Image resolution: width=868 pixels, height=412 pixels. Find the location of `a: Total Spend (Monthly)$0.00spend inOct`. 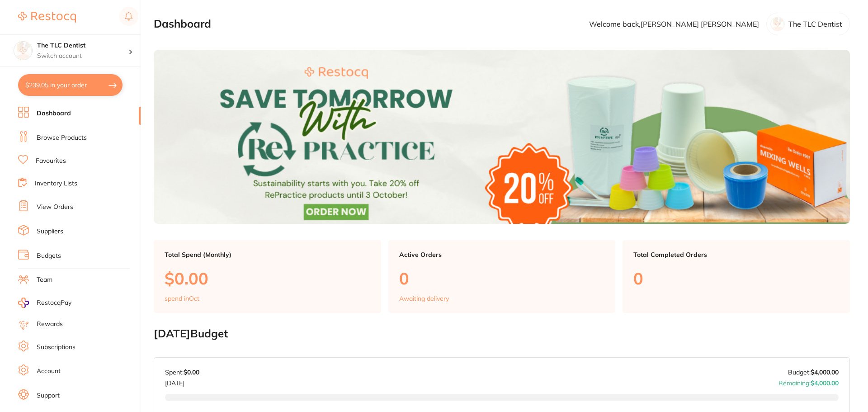

a: Total Spend (Monthly)$0.00spend inOct is located at coordinates (267, 277).